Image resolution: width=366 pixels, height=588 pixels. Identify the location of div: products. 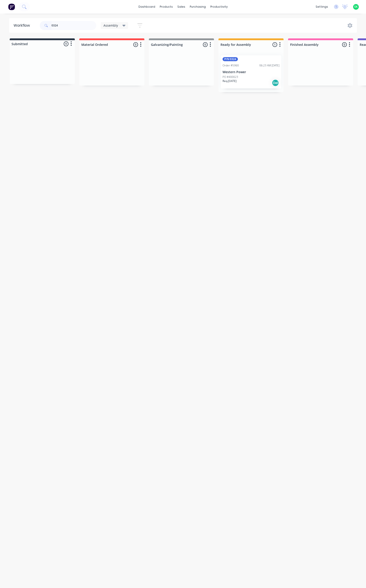
(166, 7).